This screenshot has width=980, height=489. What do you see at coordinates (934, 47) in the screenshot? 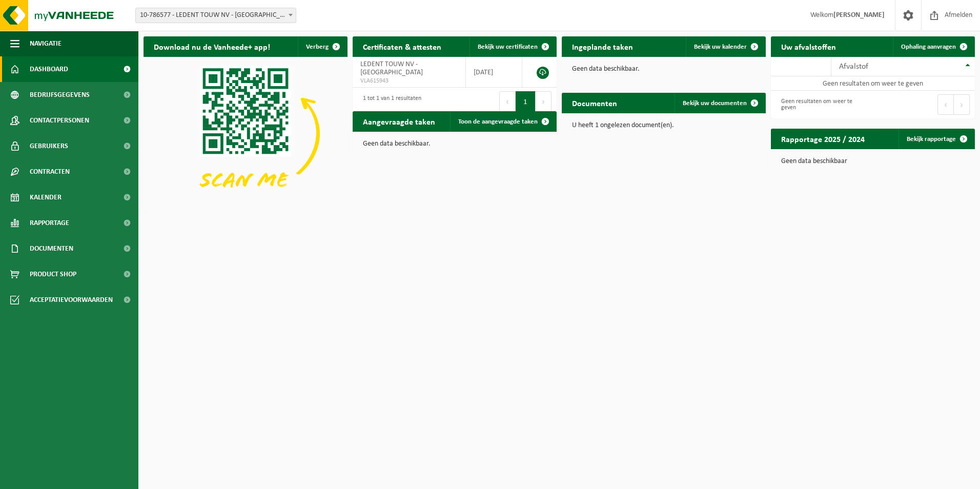
I see `a: Ophaling aanvragen` at bounding box center [934, 47].